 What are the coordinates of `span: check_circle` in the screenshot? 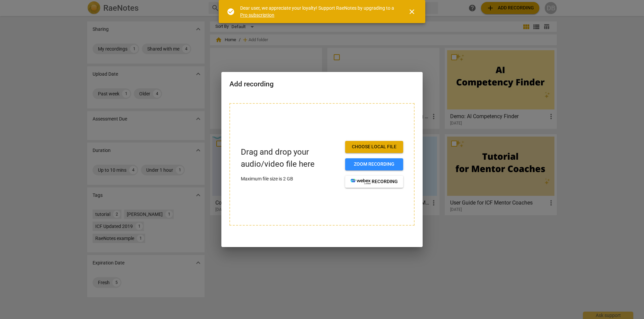 It's located at (231, 12).